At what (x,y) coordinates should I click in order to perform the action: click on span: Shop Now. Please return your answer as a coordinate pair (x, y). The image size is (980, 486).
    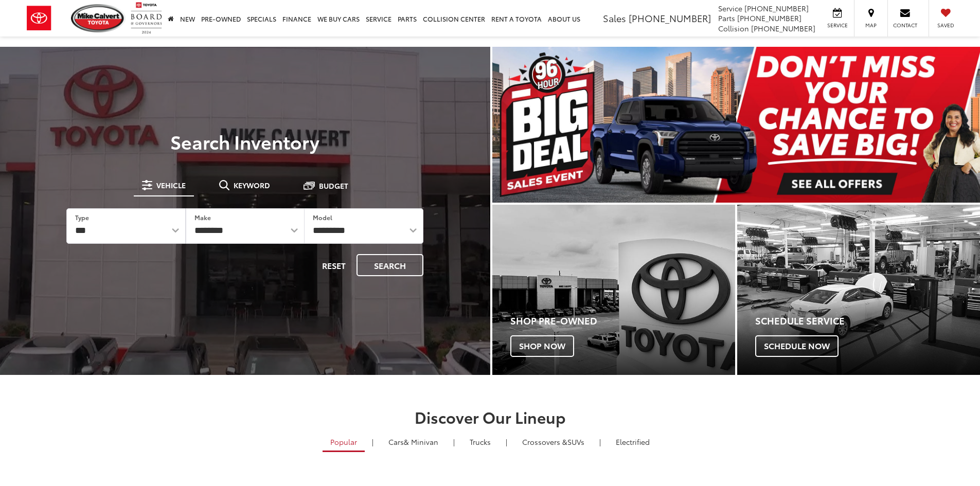
    Looking at the image, I should click on (542, 346).